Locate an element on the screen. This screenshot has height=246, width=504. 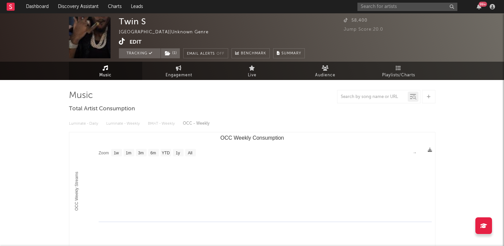
text: 1w is located at coordinates (116, 153).